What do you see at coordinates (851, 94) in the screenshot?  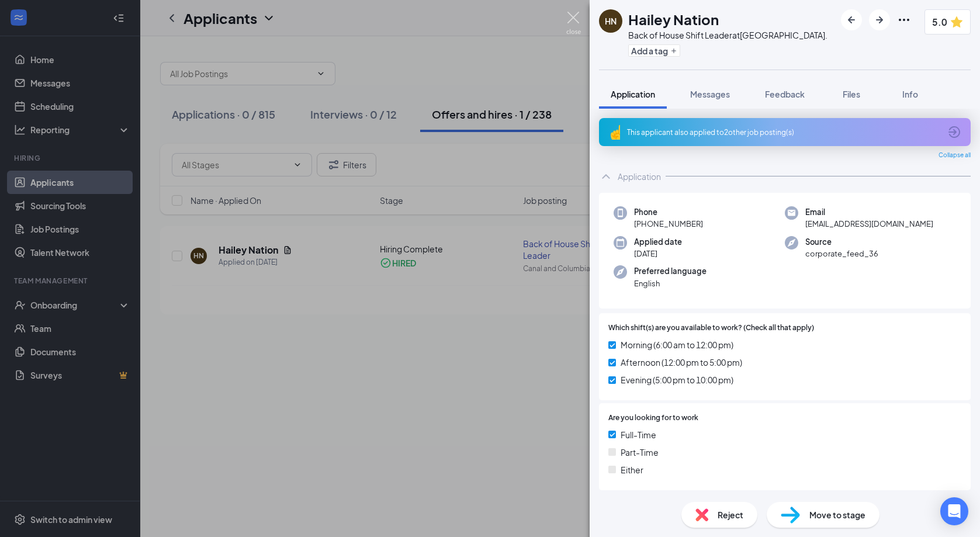 I see `span: Files` at bounding box center [851, 94].